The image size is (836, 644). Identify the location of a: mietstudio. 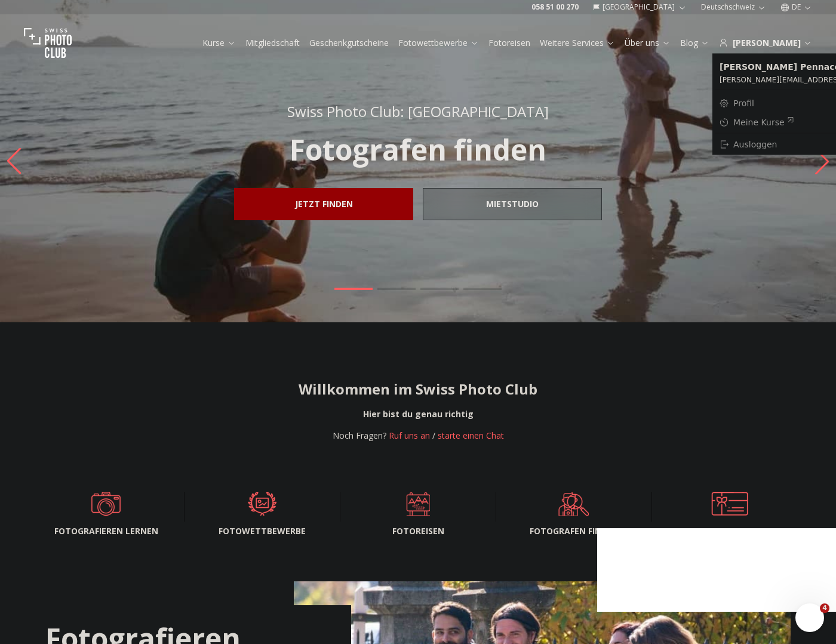
(512, 204).